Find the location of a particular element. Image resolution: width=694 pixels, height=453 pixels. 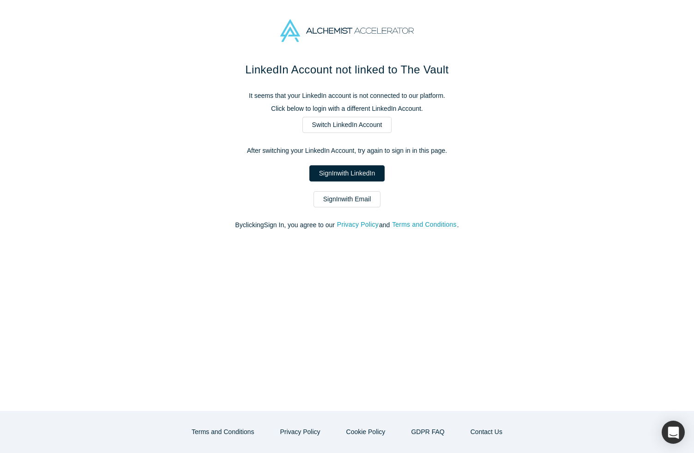

button: Contact Us is located at coordinates (486, 432).